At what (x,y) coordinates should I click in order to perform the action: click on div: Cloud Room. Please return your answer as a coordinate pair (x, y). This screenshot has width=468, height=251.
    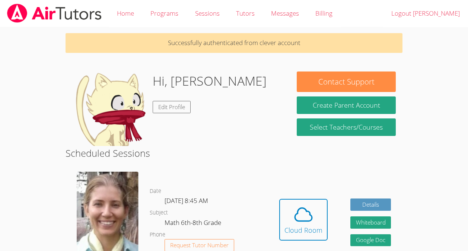
    Looking at the image, I should click on (303, 230).